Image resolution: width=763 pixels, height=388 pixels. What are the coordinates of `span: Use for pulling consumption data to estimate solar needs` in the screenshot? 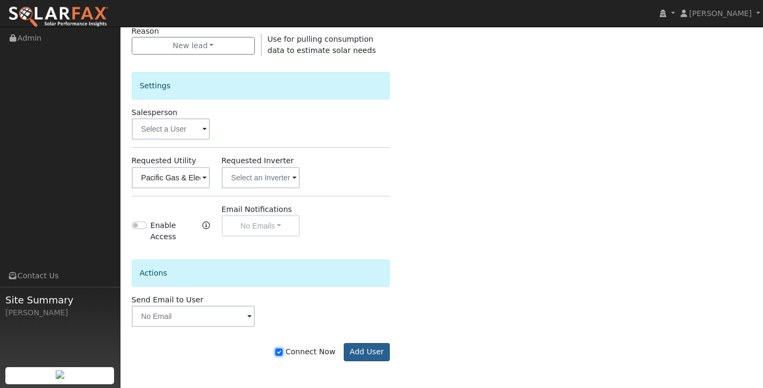 It's located at (322, 44).